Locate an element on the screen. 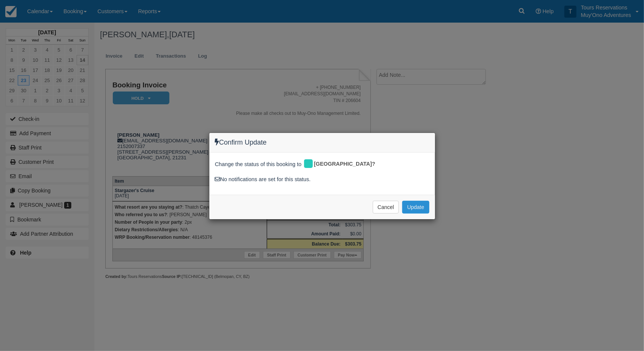 The width and height of the screenshot is (644, 351). button: Cancel is located at coordinates (386, 207).